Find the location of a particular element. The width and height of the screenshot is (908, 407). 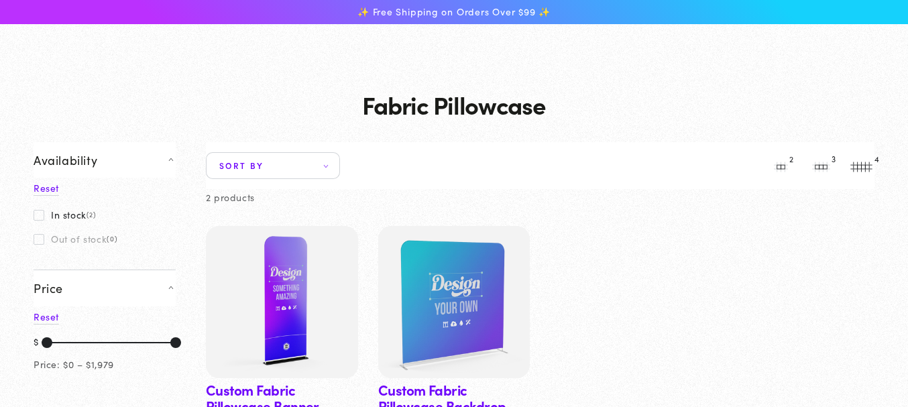

button: 2 is located at coordinates (780, 166).